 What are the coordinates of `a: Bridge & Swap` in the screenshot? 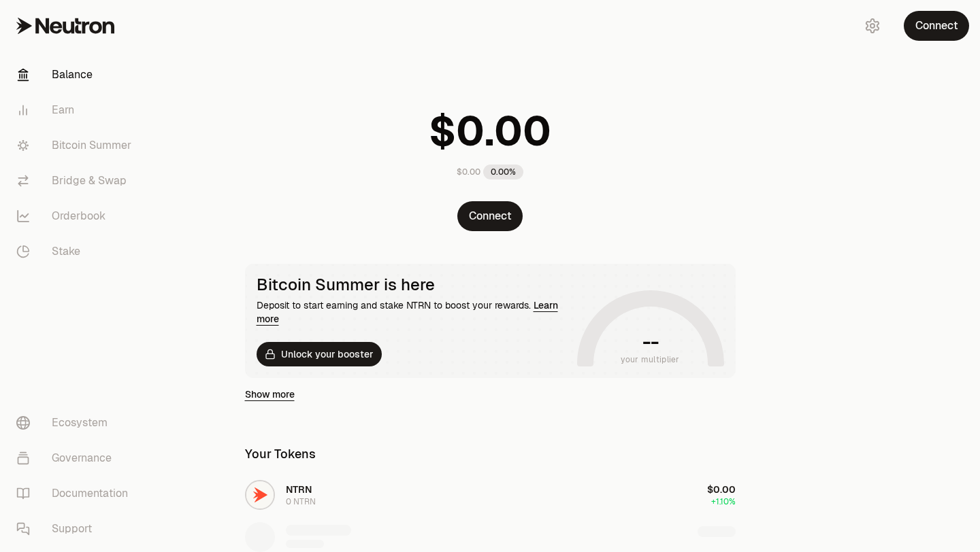 It's located at (77, 181).